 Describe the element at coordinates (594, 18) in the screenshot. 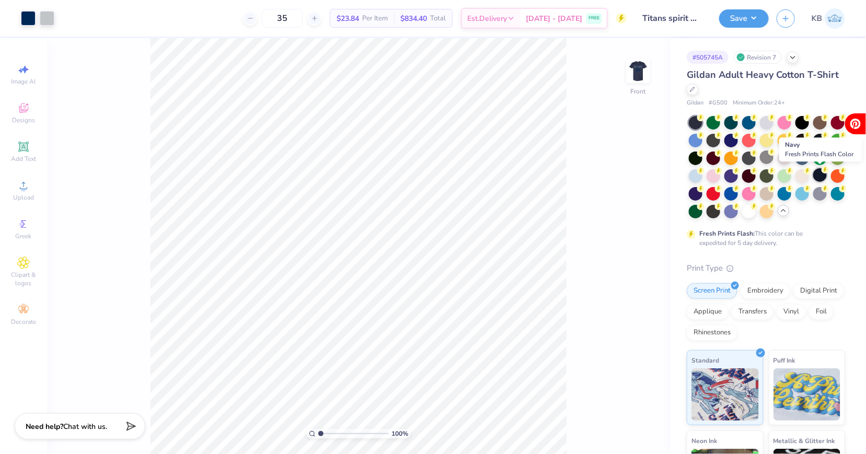

I see `span: FREE` at that location.